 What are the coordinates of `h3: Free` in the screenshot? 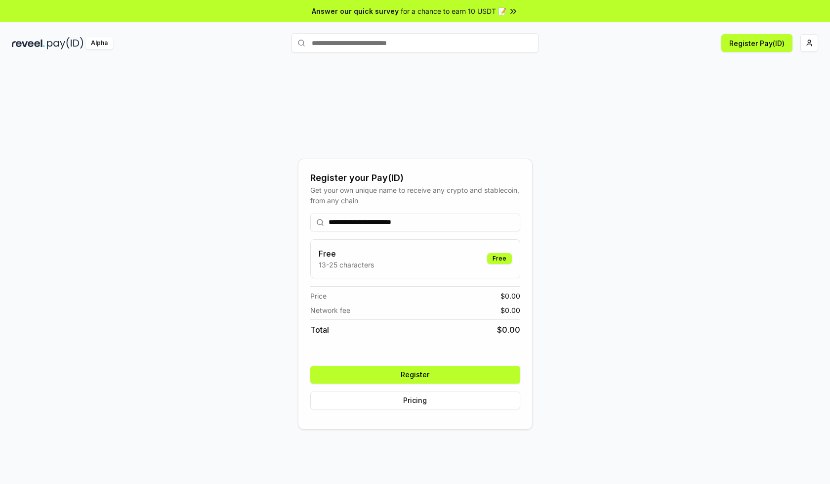 It's located at (346, 254).